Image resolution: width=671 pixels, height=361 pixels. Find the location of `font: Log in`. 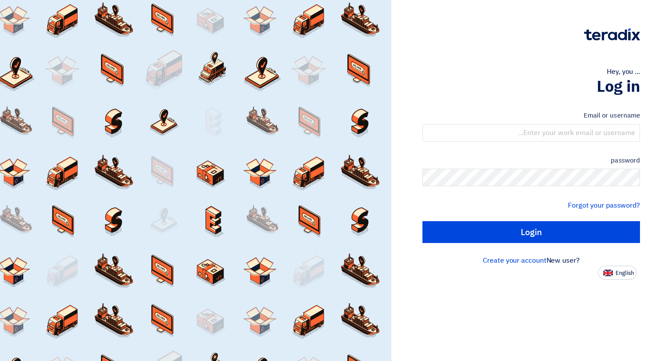

font: Log in is located at coordinates (618, 87).